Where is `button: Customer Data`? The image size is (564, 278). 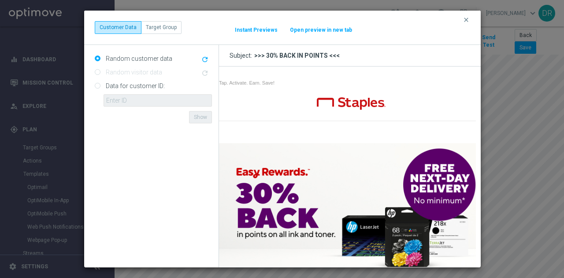
button: Customer Data is located at coordinates (118, 27).